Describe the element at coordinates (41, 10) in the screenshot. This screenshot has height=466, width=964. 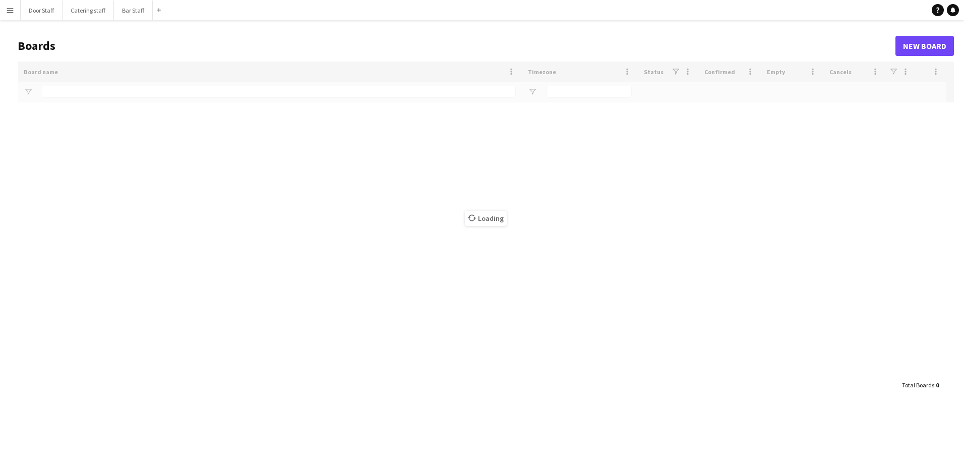
I see `button: Door Staff` at that location.